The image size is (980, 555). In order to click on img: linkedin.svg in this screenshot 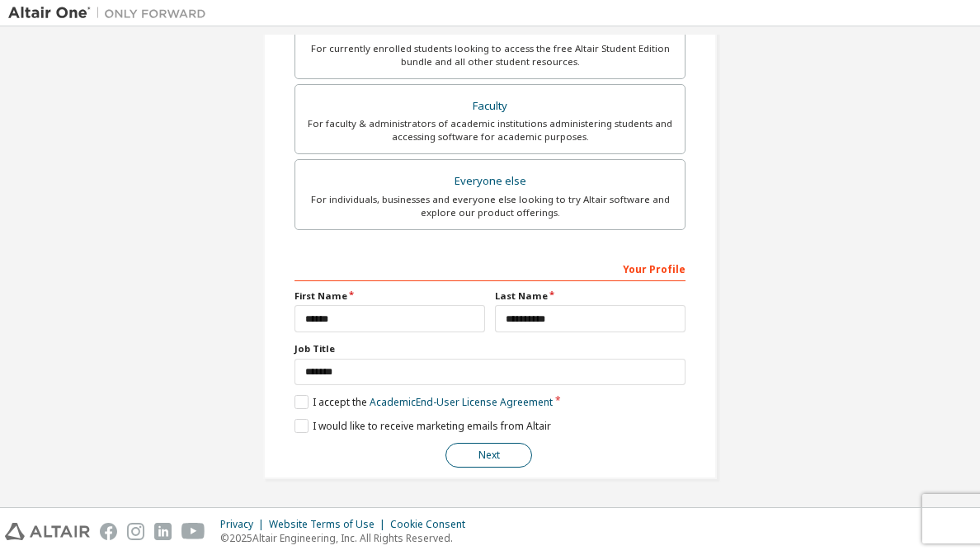, I will do `click(163, 532)`.